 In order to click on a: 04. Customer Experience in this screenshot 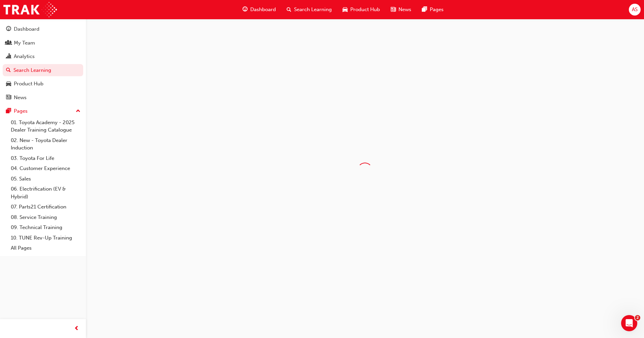, I will do `click(45, 168)`.